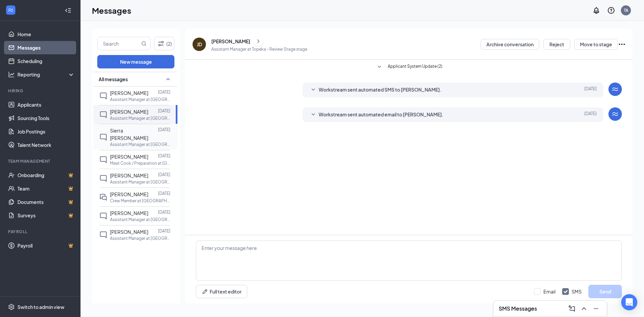 The width and height of the screenshot is (644, 317). I want to click on button: Filter (2), so click(164, 43).